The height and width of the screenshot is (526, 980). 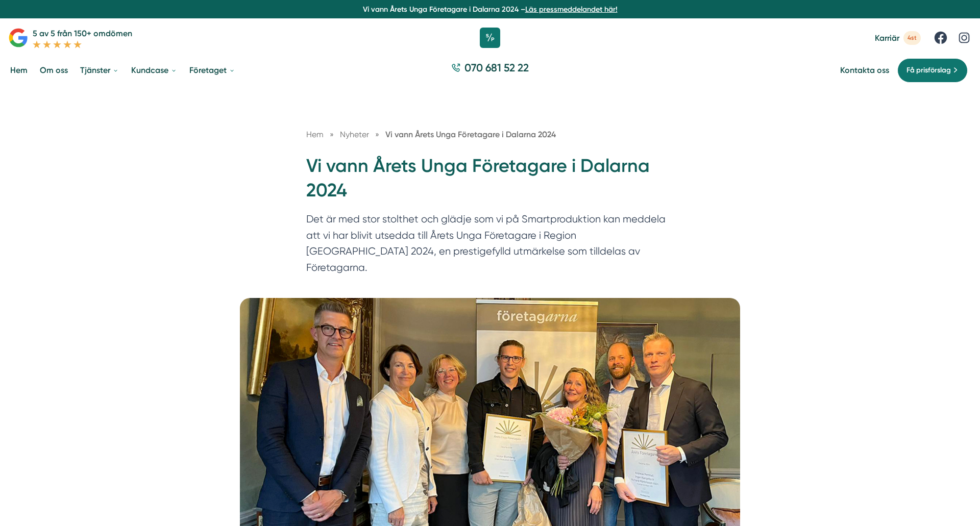 I want to click on span: Hem, so click(x=315, y=134).